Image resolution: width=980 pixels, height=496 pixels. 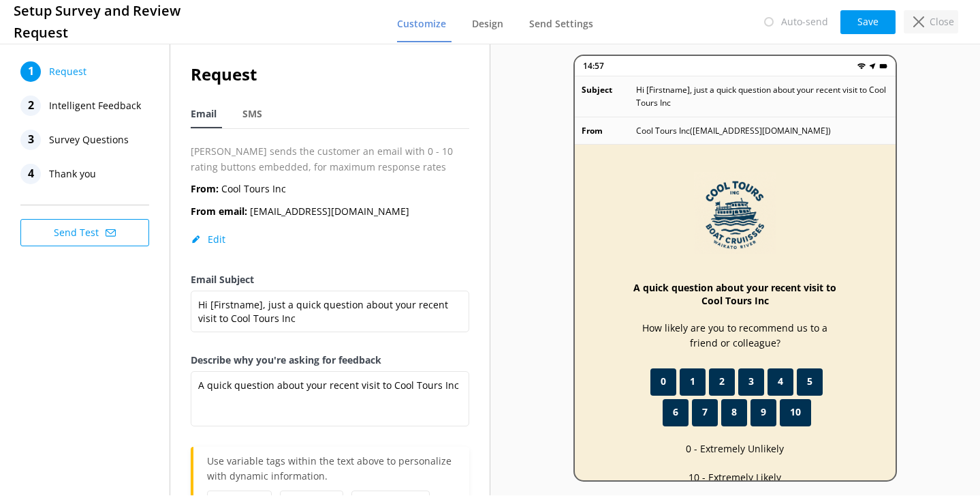 What do you see at coordinates (488, 24) in the screenshot?
I see `span: Design` at bounding box center [488, 24].